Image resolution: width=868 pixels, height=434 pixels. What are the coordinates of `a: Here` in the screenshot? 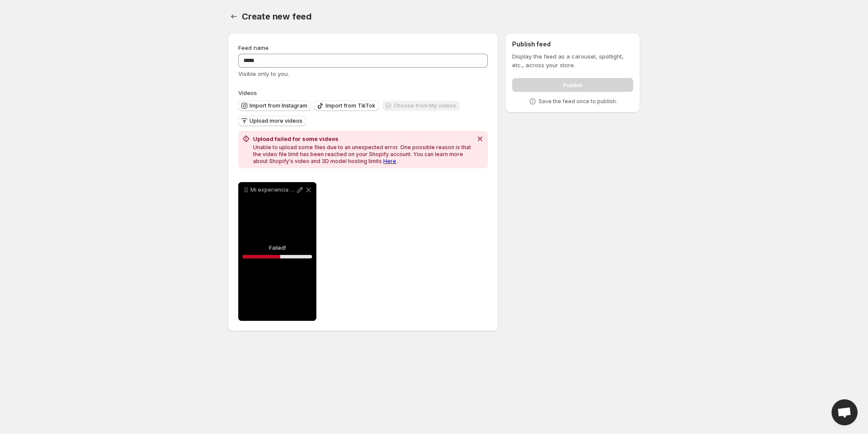 It's located at (389, 161).